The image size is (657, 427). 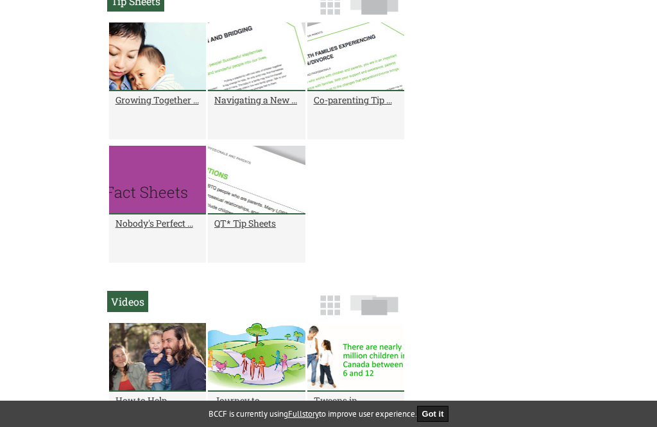 I want to click on h2: Nobody's Perfect ..., so click(x=157, y=223).